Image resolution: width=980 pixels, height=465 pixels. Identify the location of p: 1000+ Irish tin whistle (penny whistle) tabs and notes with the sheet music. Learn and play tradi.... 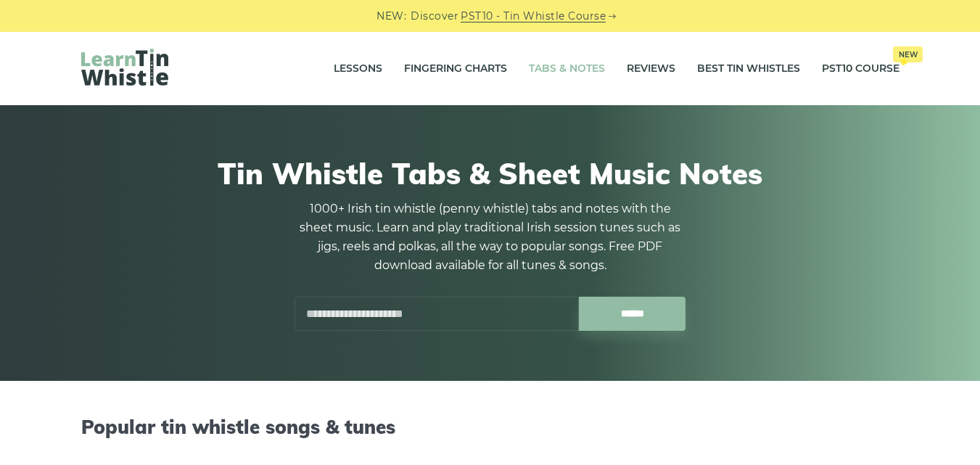
(490, 238).